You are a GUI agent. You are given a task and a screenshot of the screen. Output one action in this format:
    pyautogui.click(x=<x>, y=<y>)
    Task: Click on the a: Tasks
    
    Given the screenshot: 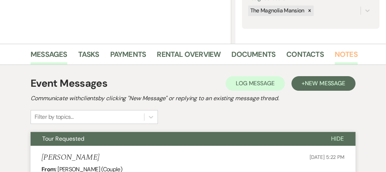 What is the action you would take?
    pyautogui.click(x=89, y=56)
    